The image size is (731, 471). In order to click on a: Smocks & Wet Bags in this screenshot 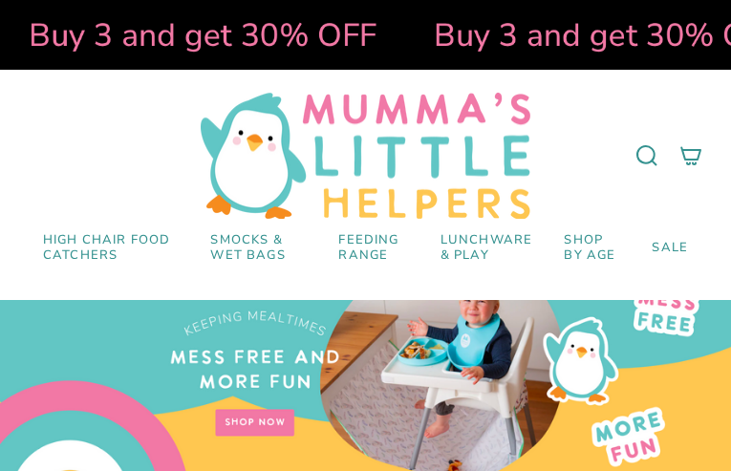, I will do `click(260, 248)`.